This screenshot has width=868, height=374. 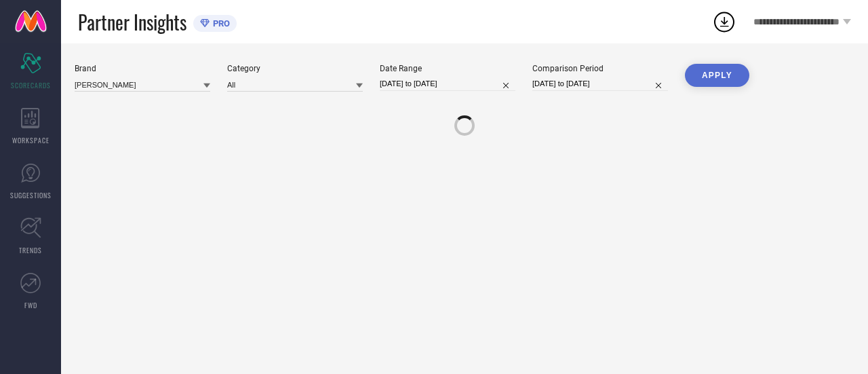 What do you see at coordinates (724, 21) in the screenshot?
I see `div: Open download list` at bounding box center [724, 21].